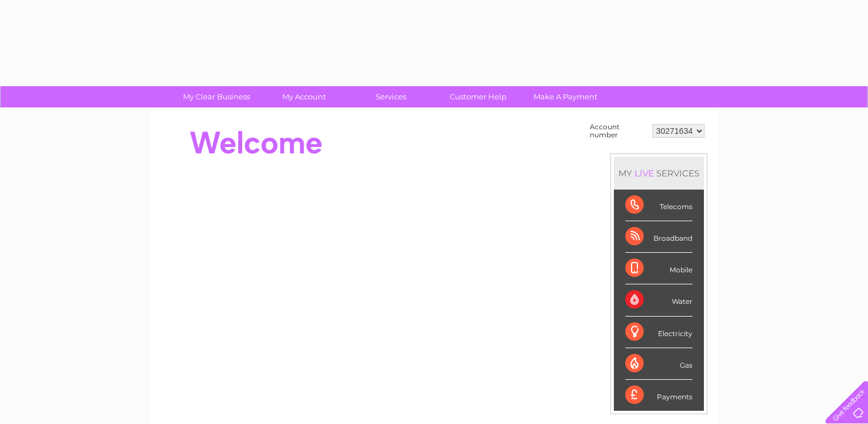 The width and height of the screenshot is (868, 424). I want to click on div: LIVE, so click(645, 172).